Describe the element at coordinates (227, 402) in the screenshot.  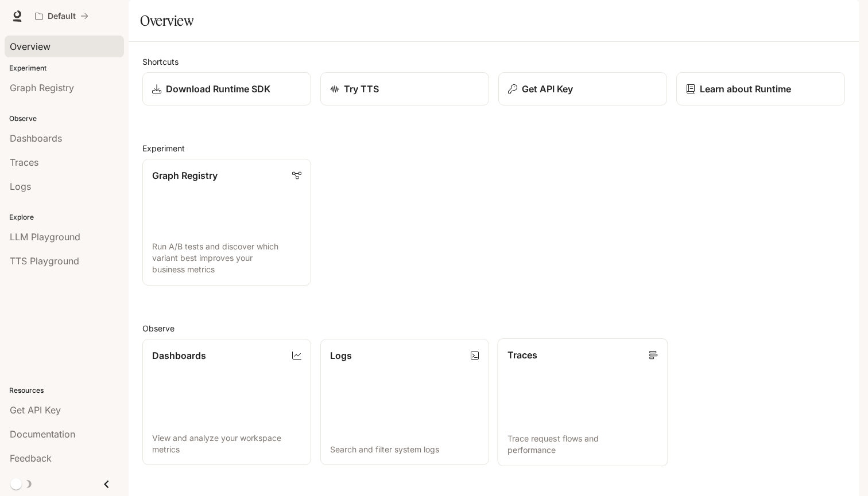
I see `a: DashboardsView and analyze your workspace metrics` at that location.